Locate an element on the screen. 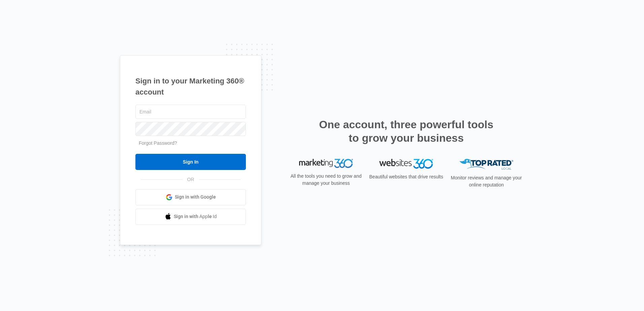 The image size is (644, 311). p: All the tools you need to grow and manage your business is located at coordinates (326, 180).